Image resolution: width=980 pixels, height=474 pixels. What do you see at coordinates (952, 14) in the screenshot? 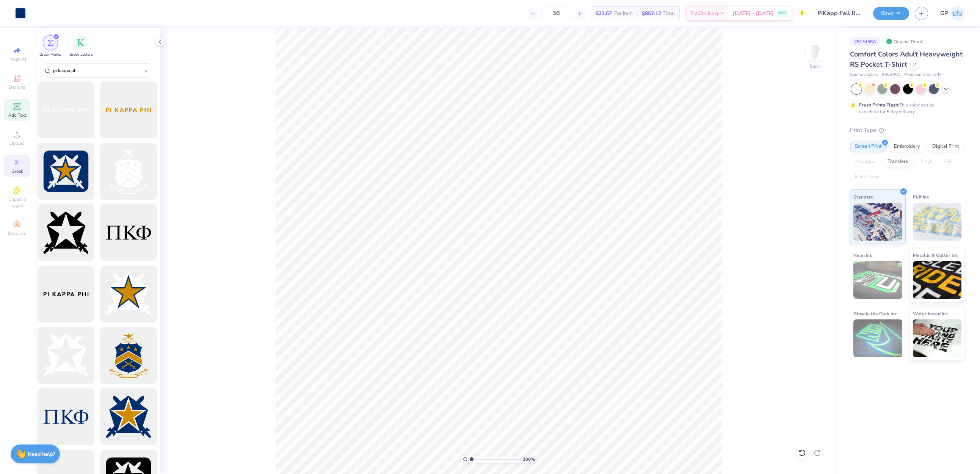
I see `a: GP` at bounding box center [952, 14].